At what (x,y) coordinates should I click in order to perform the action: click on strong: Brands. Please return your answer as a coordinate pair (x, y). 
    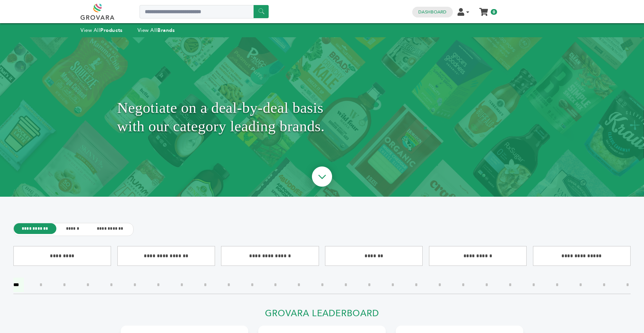
    Looking at the image, I should click on (166, 30).